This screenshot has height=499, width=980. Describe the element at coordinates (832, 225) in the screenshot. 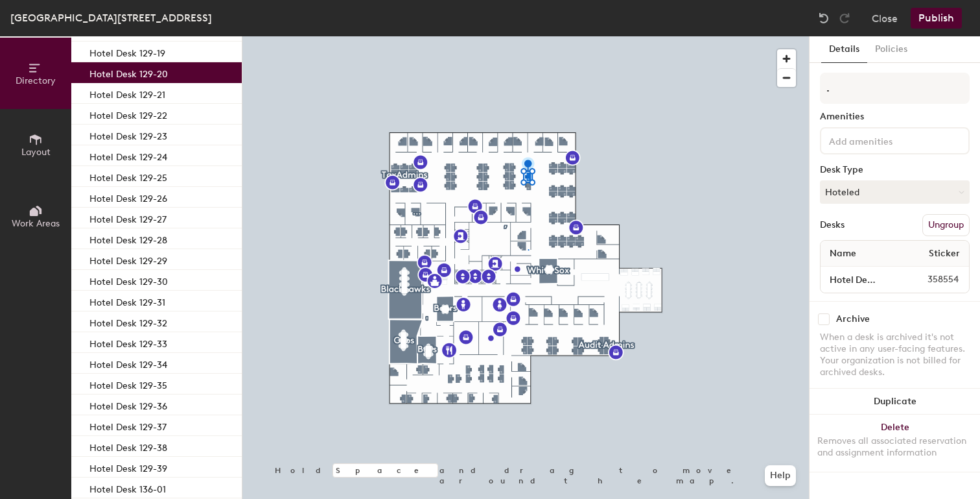

I see `div: Desks` at that location.